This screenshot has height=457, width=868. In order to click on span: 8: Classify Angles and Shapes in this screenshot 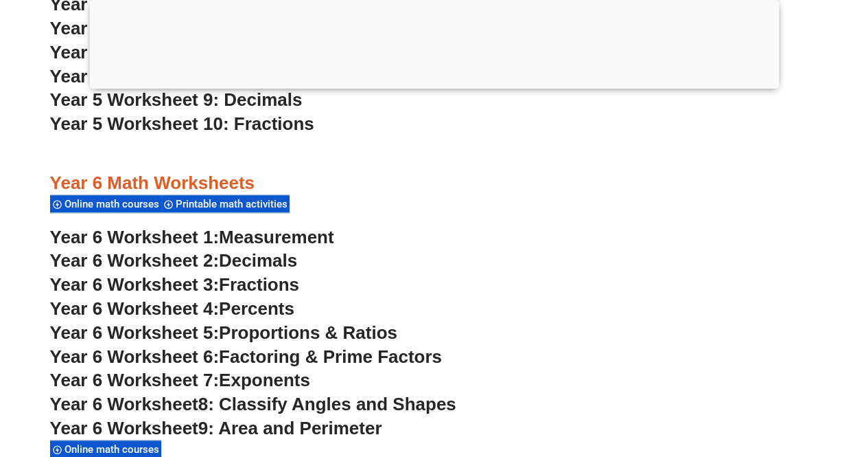, I will do `click(327, 404)`.